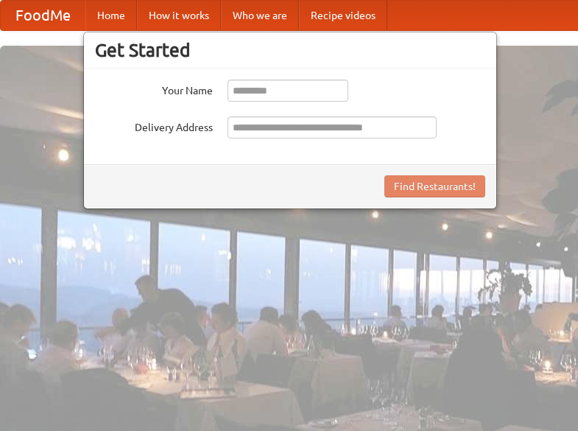  What do you see at coordinates (260, 15) in the screenshot?
I see `a: Who we are` at bounding box center [260, 15].